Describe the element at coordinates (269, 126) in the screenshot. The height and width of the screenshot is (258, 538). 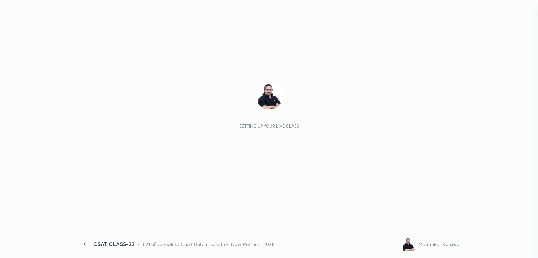
I see `div: Setting up your live class` at that location.